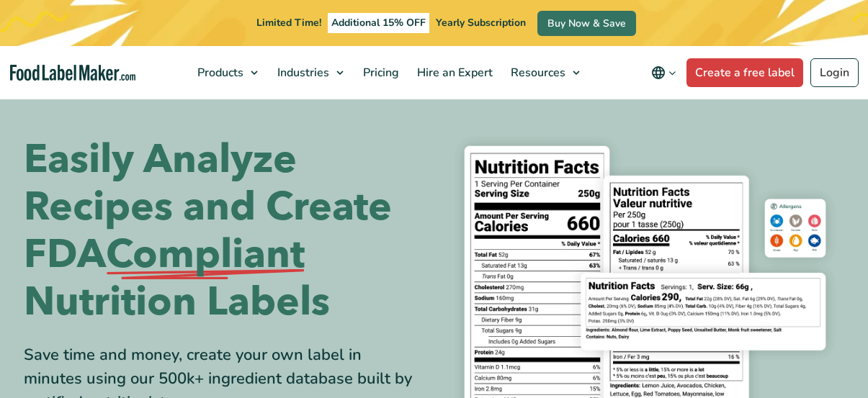  I want to click on a: Industries, so click(310, 72).